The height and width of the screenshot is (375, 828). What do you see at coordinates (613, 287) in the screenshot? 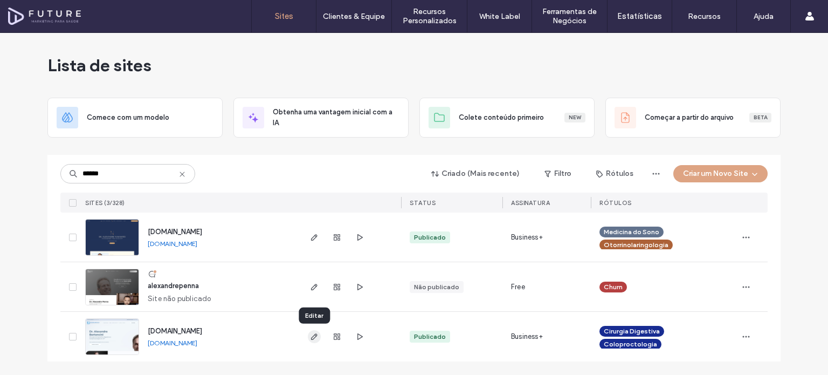
I see `span: Churn` at bounding box center [613, 287].